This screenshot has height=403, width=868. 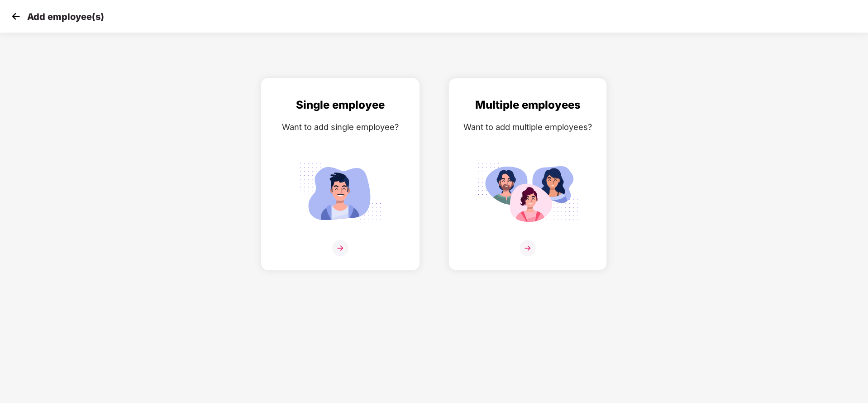 I want to click on p: Add employee(s), so click(x=65, y=17).